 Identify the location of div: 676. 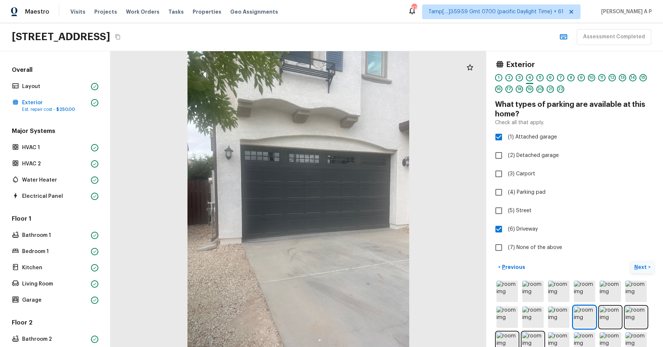
(414, 8).